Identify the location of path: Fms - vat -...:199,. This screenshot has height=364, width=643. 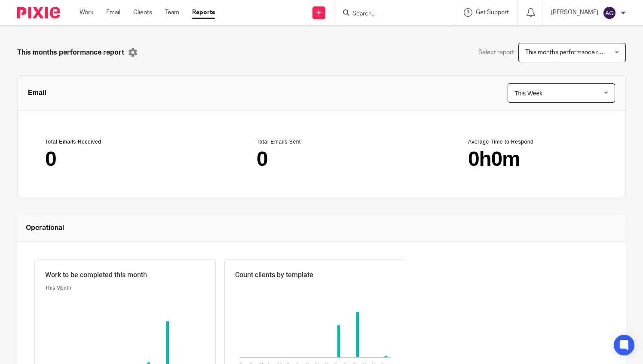
(357, 334).